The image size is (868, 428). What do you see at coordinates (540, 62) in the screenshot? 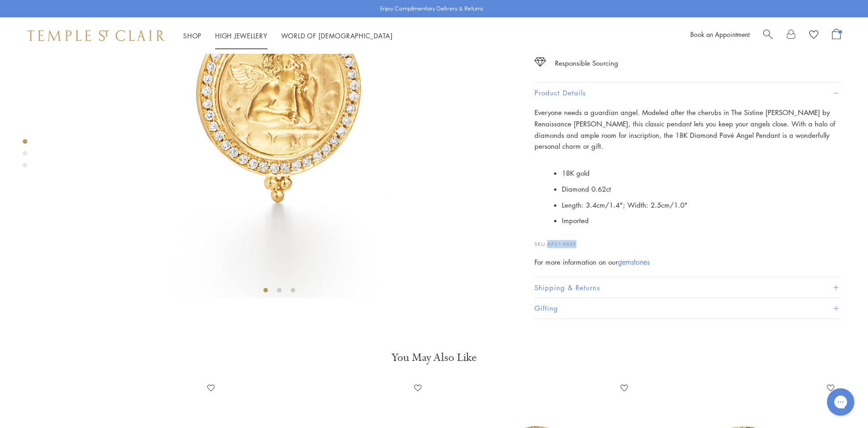
I see `img: icon_sourcing.svg` at bounding box center [540, 62].